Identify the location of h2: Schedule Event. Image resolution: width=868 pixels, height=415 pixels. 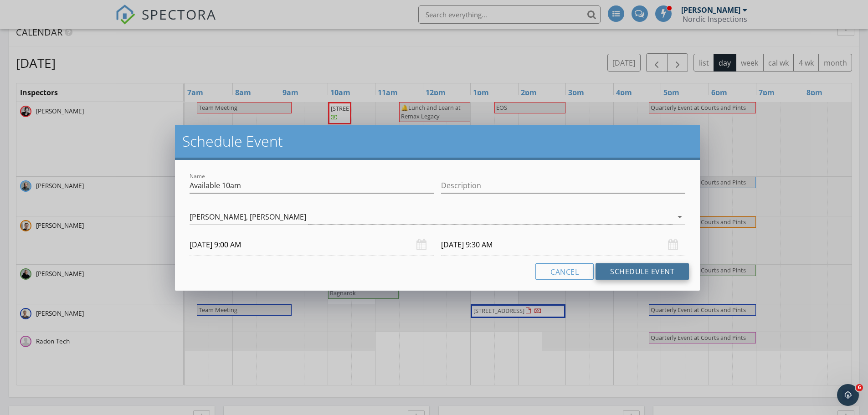
(438, 141).